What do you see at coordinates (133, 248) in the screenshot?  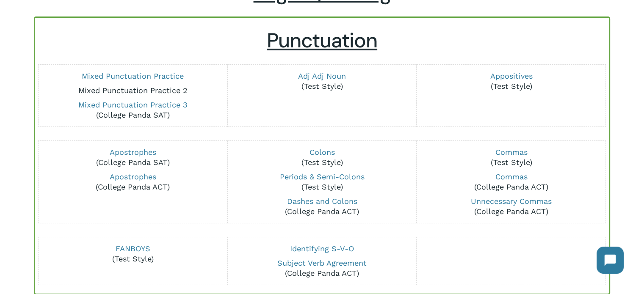 I see `a: FANBOYS` at bounding box center [133, 248].